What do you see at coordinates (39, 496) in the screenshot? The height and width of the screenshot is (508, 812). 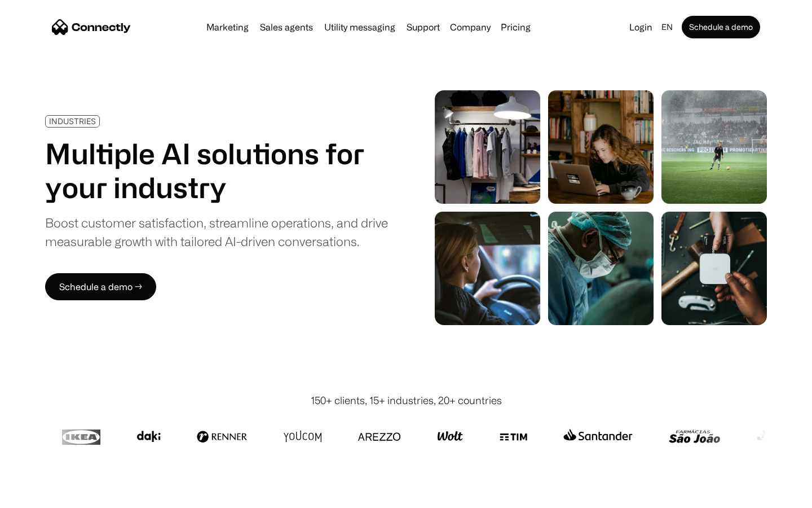 I see `aside: Language selected: English` at bounding box center [39, 496].